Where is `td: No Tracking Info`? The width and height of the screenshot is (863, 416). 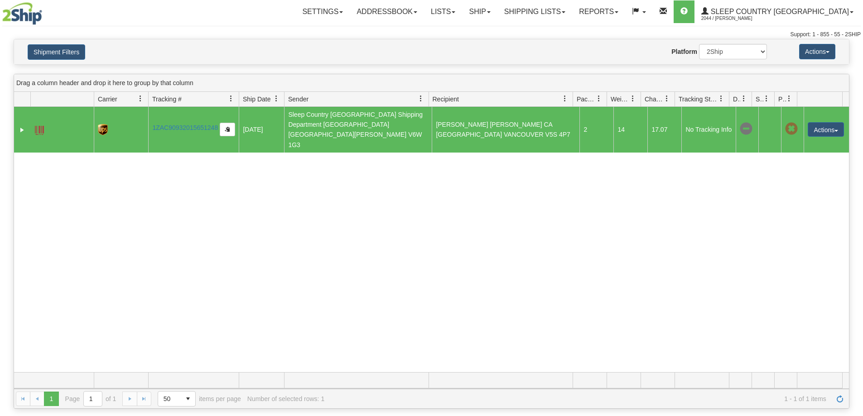
td: No Tracking Info is located at coordinates (709, 130).